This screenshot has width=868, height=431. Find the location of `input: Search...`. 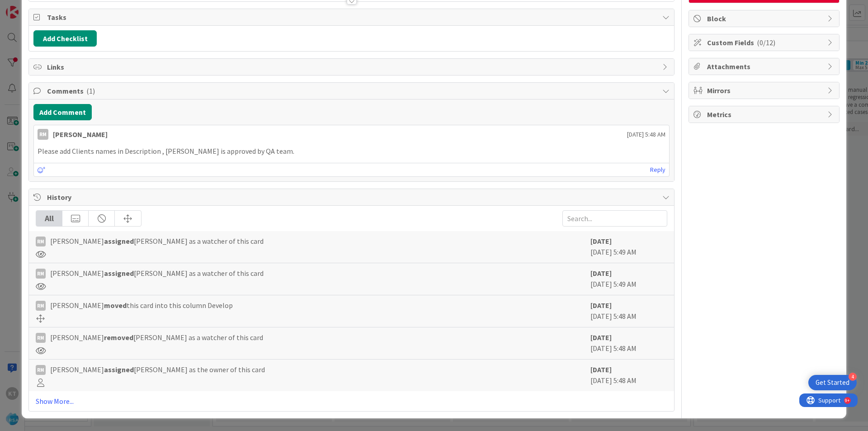

input: Search... is located at coordinates (615, 218).